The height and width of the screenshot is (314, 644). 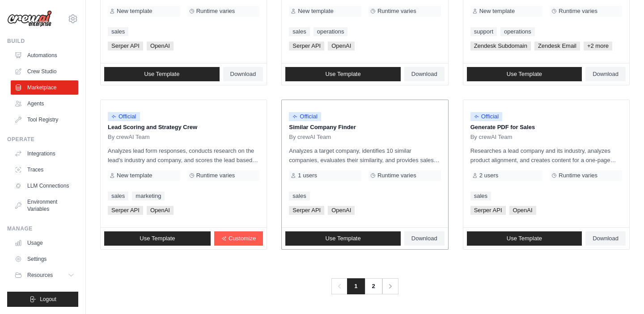 What do you see at coordinates (40, 275) in the screenshot?
I see `span: Resources` at bounding box center [40, 275].